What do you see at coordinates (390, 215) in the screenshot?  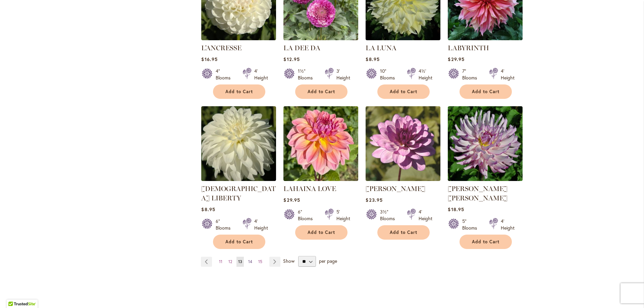 I see `div: 3½" Blooms` at bounding box center [390, 215].